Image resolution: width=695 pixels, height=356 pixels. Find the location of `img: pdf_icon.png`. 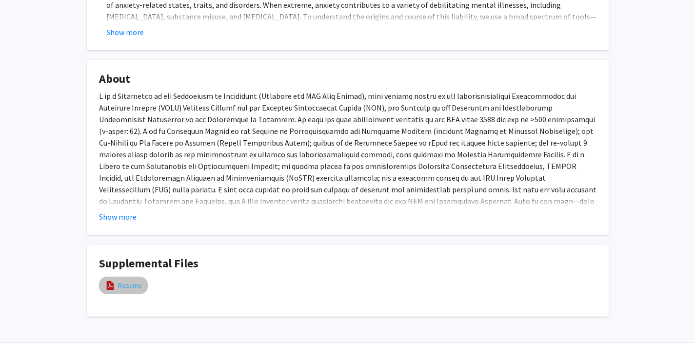

img: pdf_icon.png is located at coordinates (110, 286).